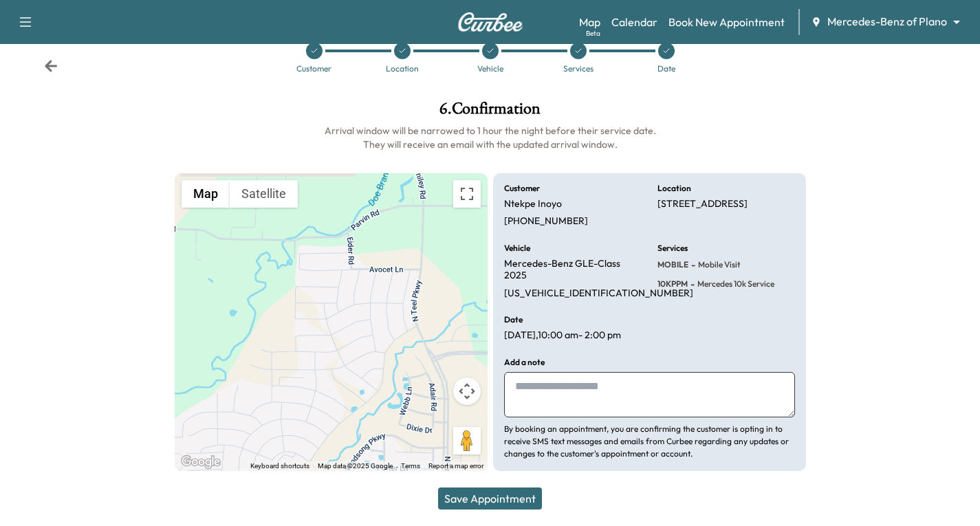  Describe the element at coordinates (578, 68) in the screenshot. I see `div: Services` at that location.